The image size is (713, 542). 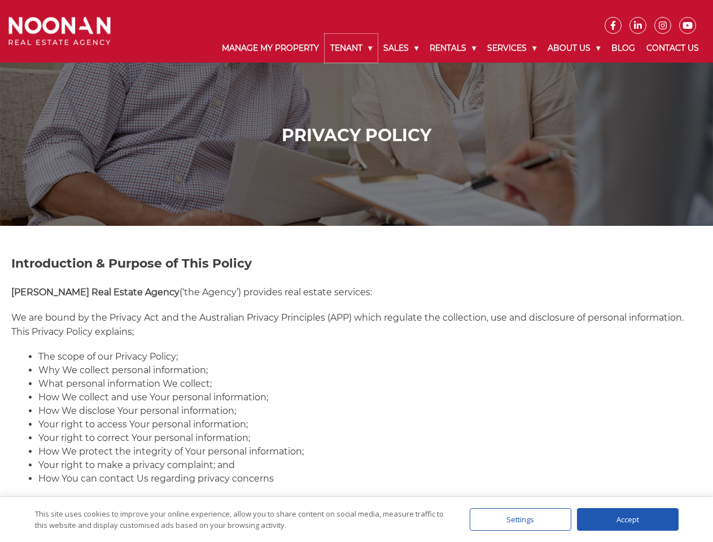 What do you see at coordinates (511, 48) in the screenshot?
I see `a: Services` at bounding box center [511, 48].